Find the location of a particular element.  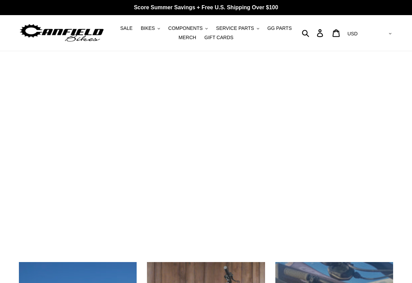

button: SERVICE PARTS is located at coordinates (237, 28).